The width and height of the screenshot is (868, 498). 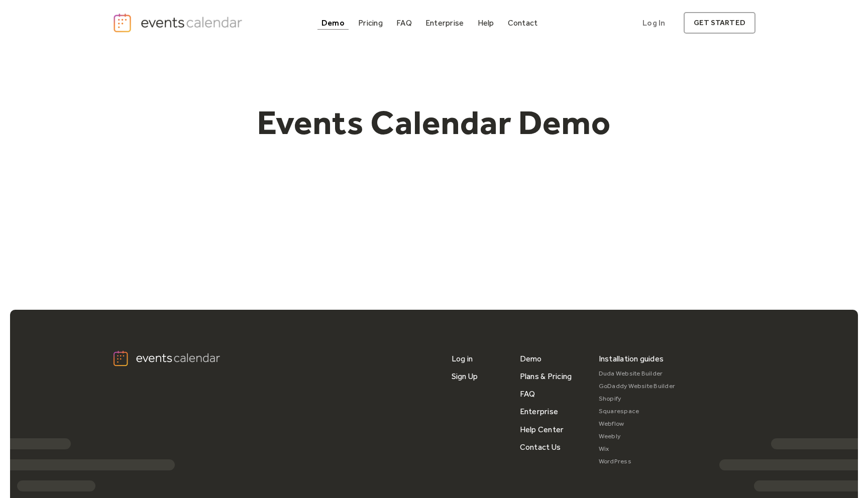 I want to click on a: Log in, so click(x=462, y=359).